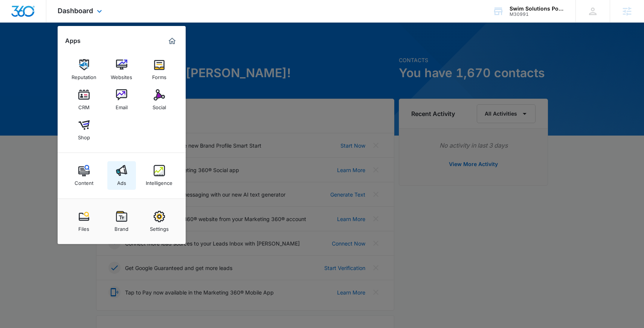  I want to click on a: Reputation, so click(84, 70).